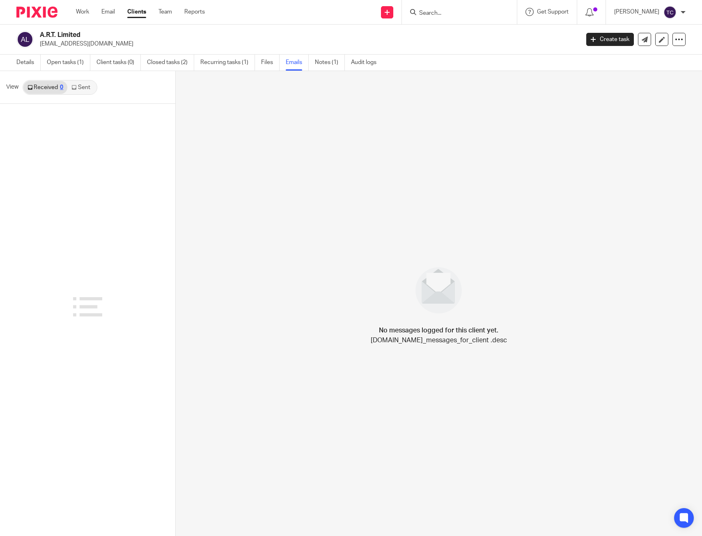  I want to click on a: Details, so click(28, 62).